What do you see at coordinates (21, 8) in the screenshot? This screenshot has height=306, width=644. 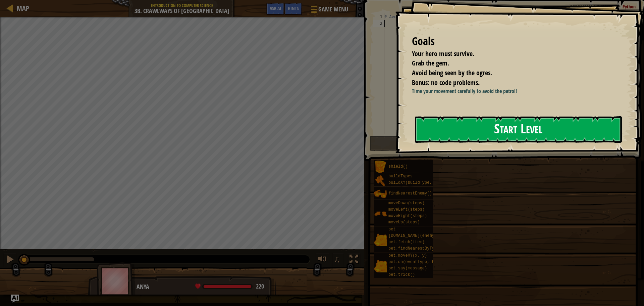 I see `a: Map` at bounding box center [21, 8].